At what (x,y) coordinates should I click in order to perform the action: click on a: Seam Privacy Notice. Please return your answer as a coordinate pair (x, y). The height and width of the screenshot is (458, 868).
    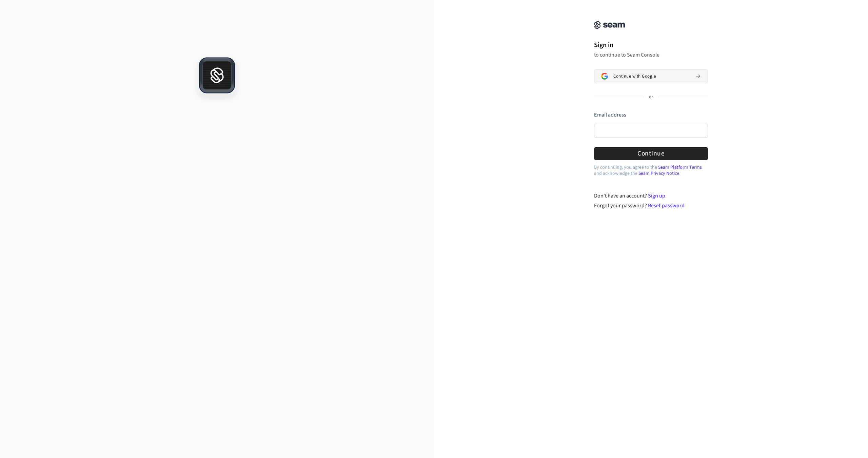
    Looking at the image, I should click on (659, 173).